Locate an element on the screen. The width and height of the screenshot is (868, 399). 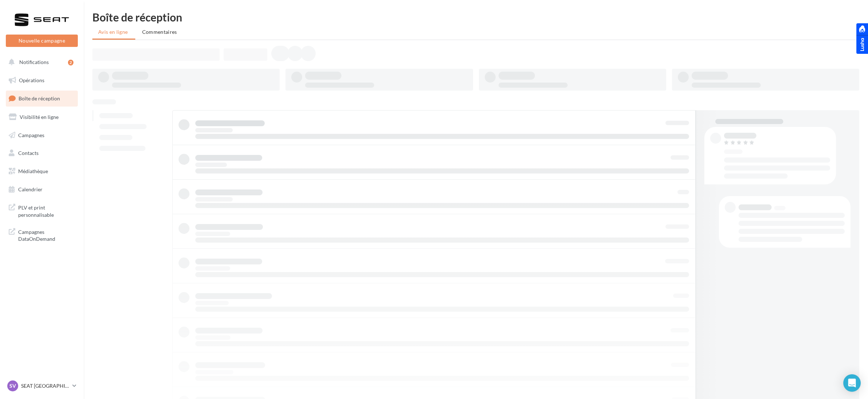
a: Médiathèque is located at coordinates (42, 171).